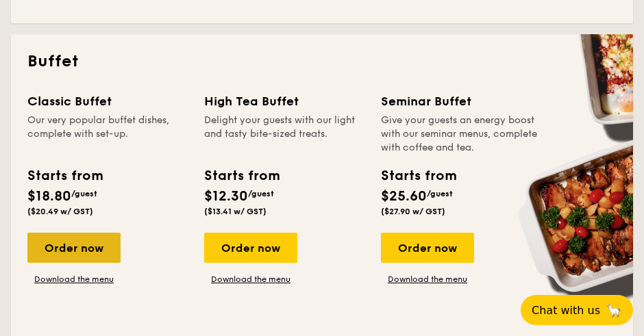 This screenshot has width=644, height=336. What do you see at coordinates (49, 196) in the screenshot?
I see `span: $18.80` at bounding box center [49, 196].